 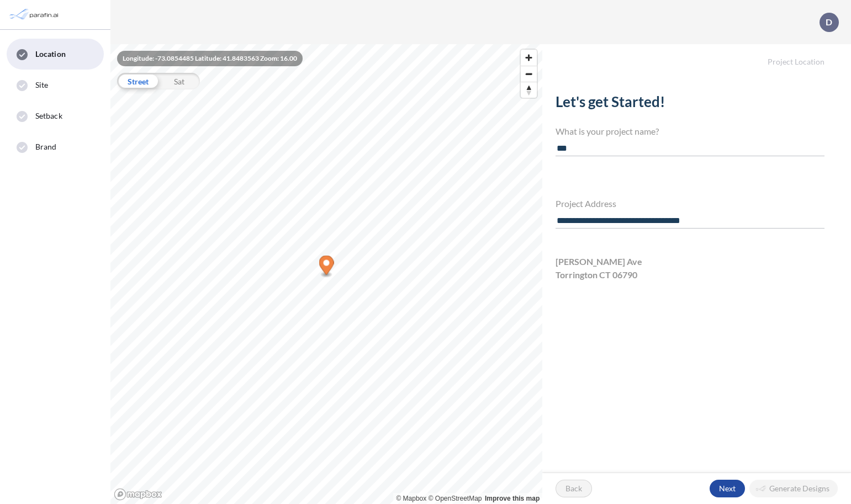 What do you see at coordinates (829, 22) in the screenshot?
I see `p: D` at bounding box center [829, 22].